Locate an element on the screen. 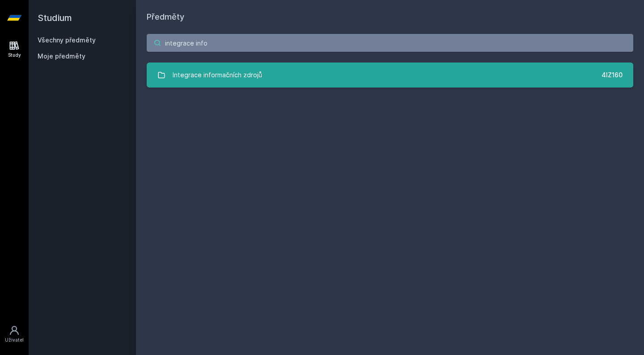 The height and width of the screenshot is (355, 644). div: 4IZ160 is located at coordinates (612, 75).